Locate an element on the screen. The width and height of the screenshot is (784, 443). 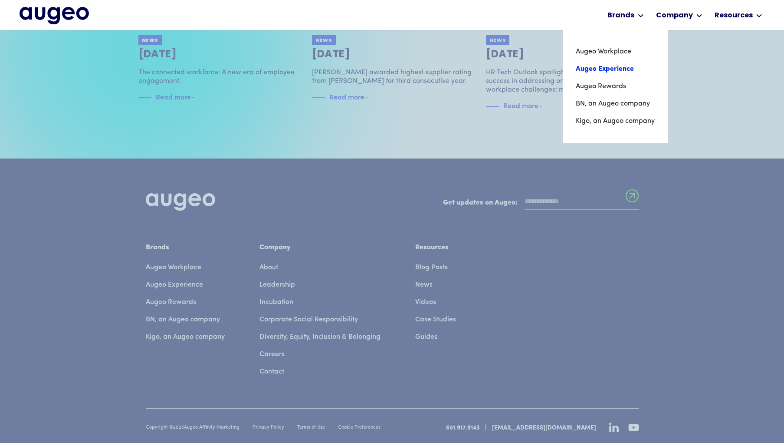
div: Company is located at coordinates (675, 16).